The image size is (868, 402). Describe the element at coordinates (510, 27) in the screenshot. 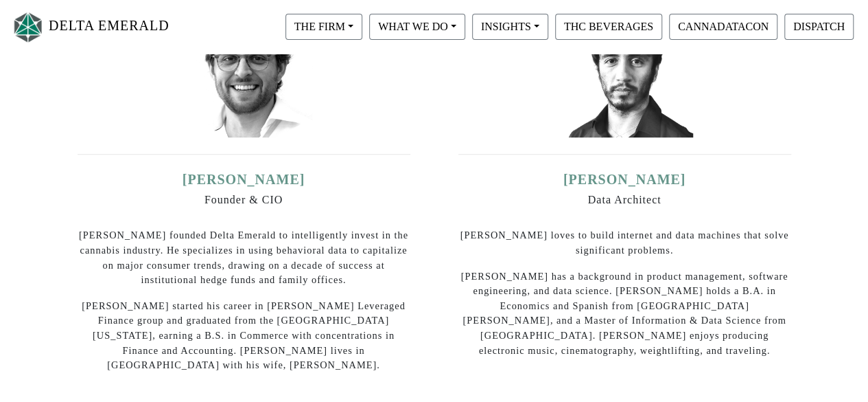

I see `button: INSIGHTS` at that location.